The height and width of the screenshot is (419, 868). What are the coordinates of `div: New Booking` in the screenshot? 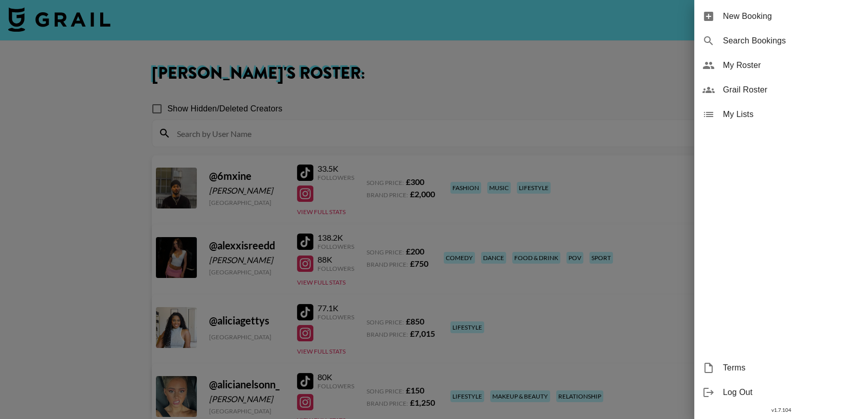 It's located at (781, 16).